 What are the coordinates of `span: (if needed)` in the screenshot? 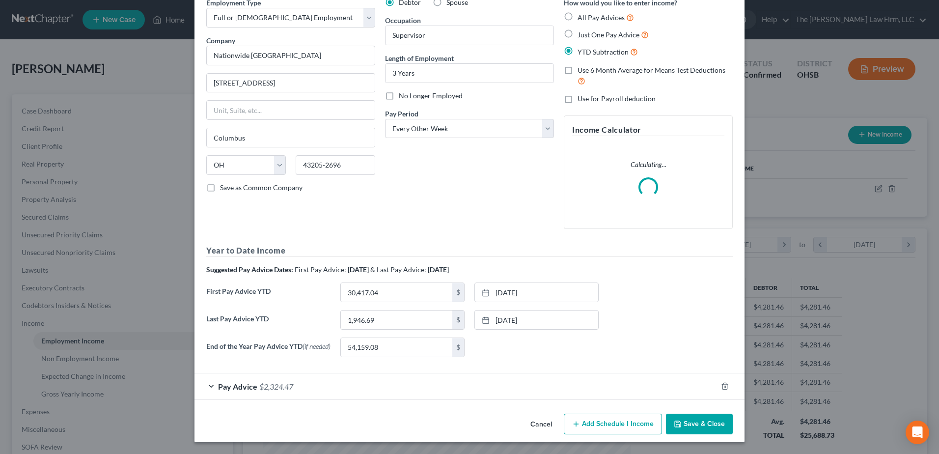 It's located at (316, 346).